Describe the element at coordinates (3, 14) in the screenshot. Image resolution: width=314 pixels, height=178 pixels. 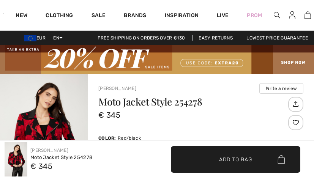
I see `img: 1ère Avenue` at that location.